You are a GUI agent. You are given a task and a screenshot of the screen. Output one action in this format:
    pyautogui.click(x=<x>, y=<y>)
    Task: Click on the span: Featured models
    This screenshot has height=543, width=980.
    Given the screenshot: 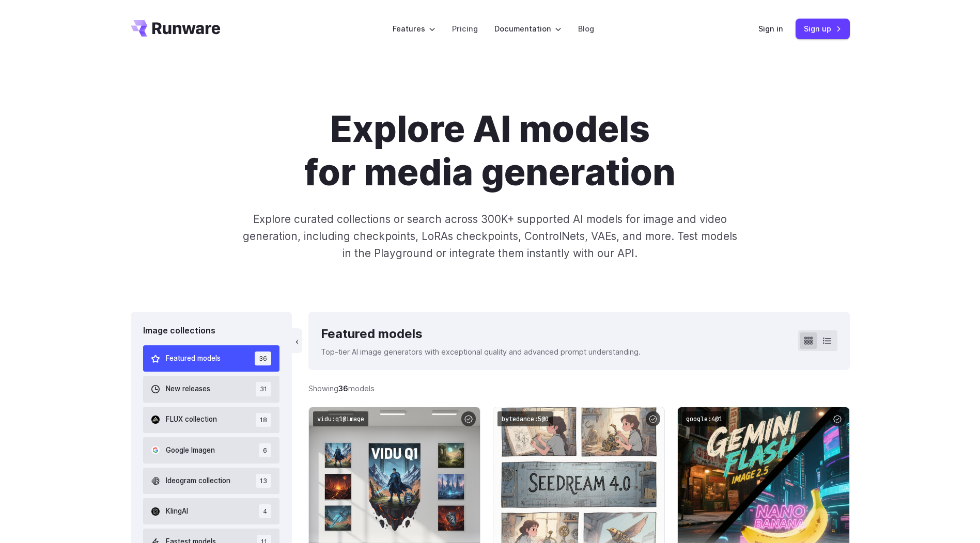 What is the action you would take?
    pyautogui.click(x=193, y=359)
    